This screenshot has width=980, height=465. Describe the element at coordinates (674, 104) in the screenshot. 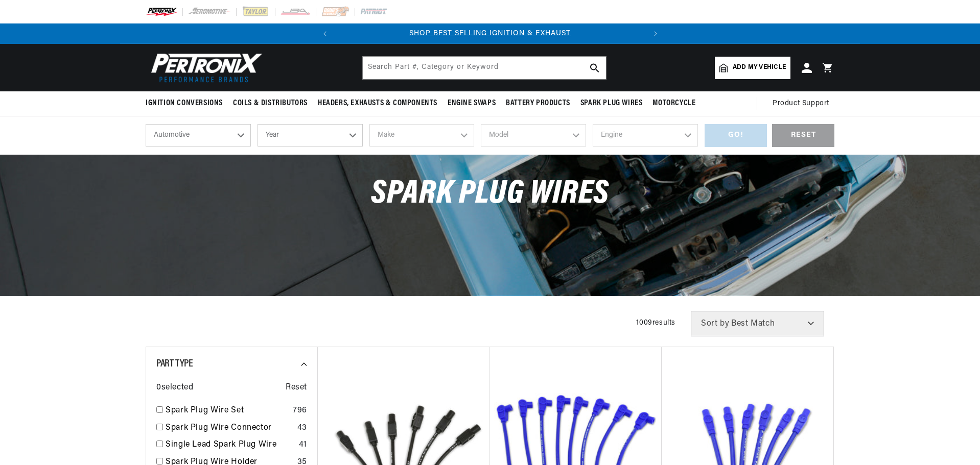

I see `span: Motorcycle` at that location.